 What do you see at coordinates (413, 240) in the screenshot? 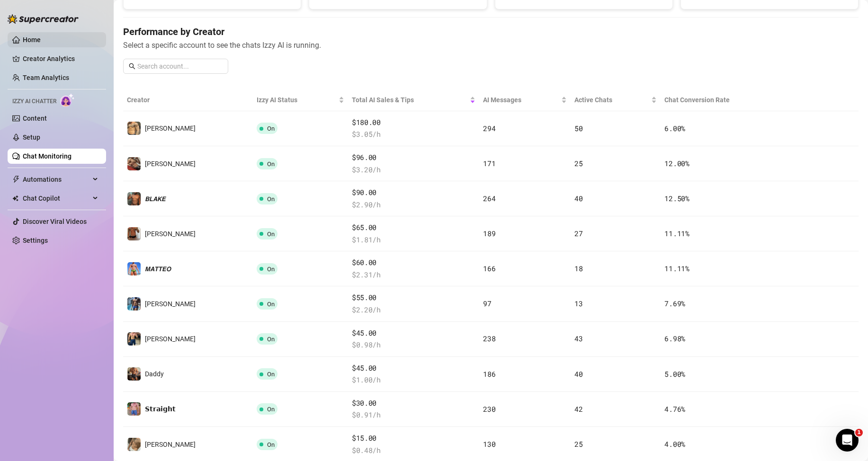
I see `span: $ 1.81 /h` at bounding box center [413, 240].